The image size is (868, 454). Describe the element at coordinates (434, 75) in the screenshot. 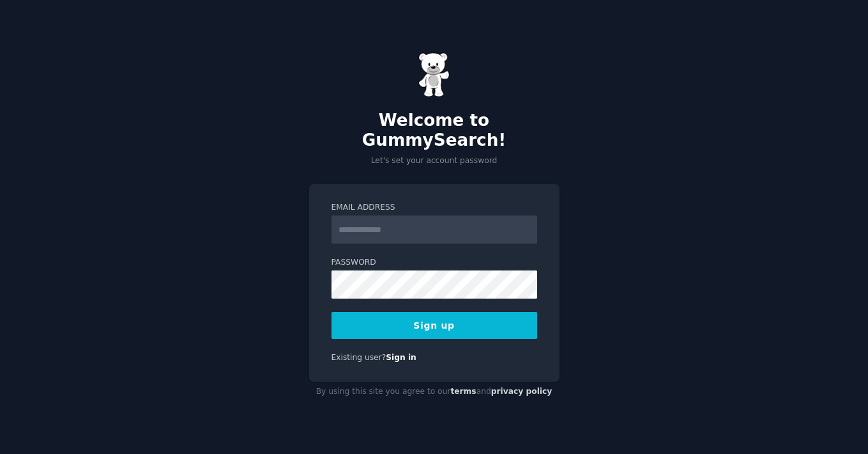

I see `img: Gummy Bear` at that location.